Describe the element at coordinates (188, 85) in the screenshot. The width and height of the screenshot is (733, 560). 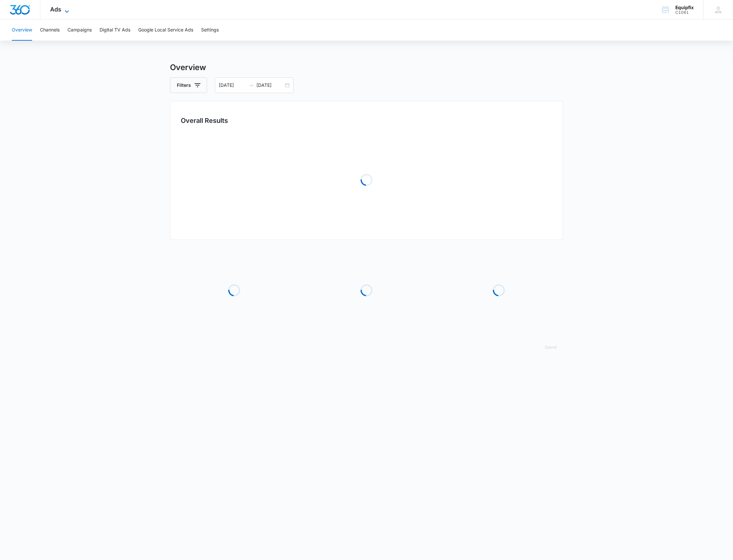
I see `button: Filters` at that location.